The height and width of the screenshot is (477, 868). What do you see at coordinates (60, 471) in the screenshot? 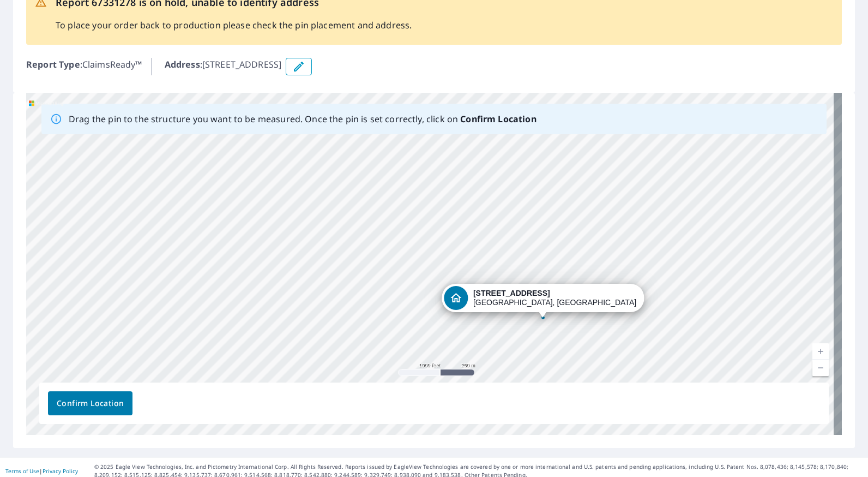
I see `a: Privacy Policy` at bounding box center [60, 471].